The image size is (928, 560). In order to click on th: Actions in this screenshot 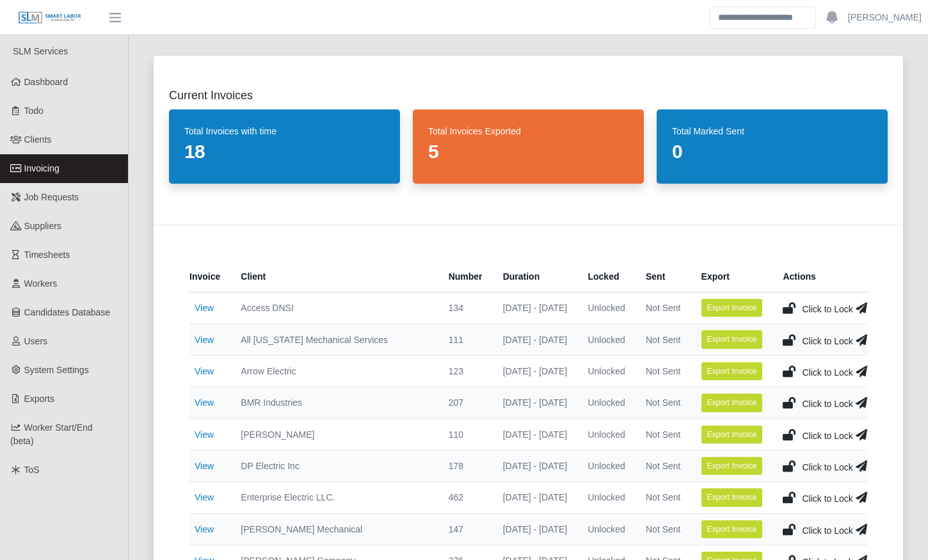, I will do `click(820, 276)`.